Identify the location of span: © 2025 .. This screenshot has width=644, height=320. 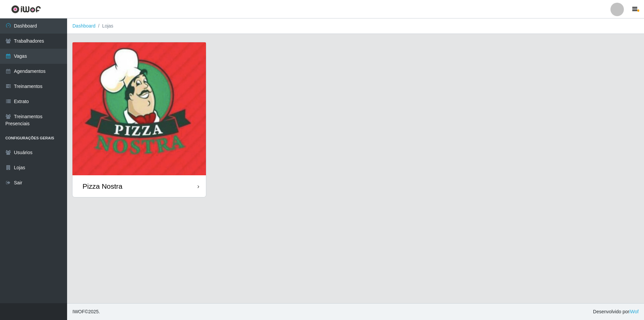
(86, 312).